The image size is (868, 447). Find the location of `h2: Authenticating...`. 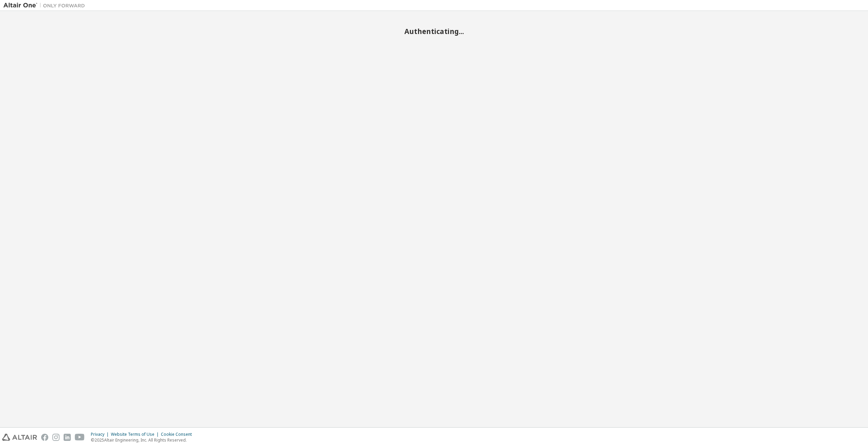

h2: Authenticating... is located at coordinates (434, 31).